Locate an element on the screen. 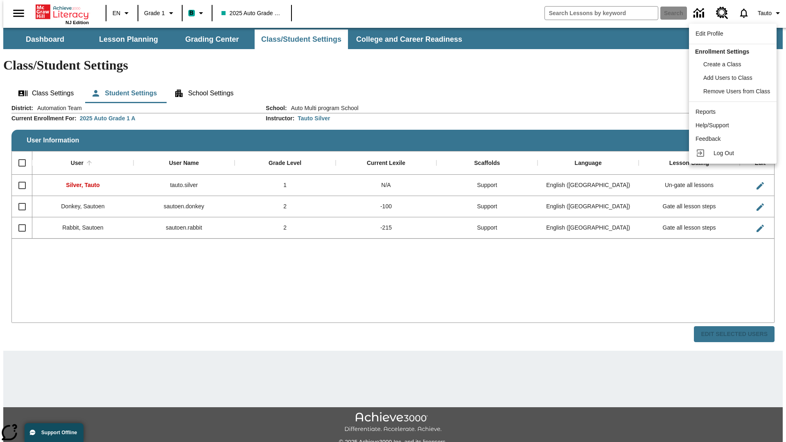 The width and height of the screenshot is (786, 442). span: Enrollment Settings is located at coordinates (722, 52).